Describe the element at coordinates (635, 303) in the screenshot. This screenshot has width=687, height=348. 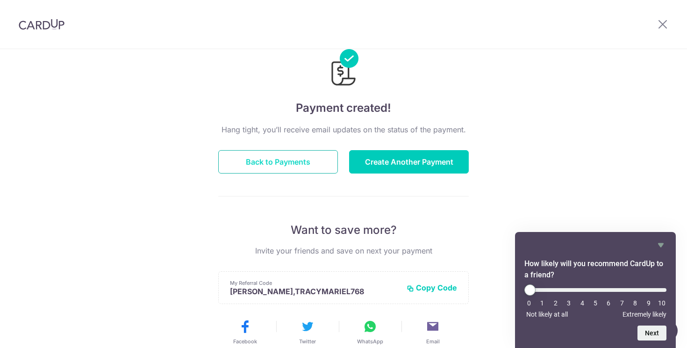
I see `li: 8` at that location.